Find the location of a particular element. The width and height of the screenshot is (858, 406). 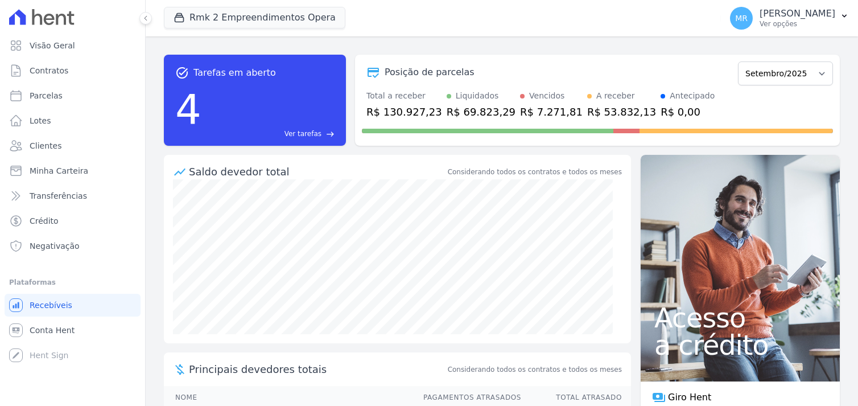

span: Lotes is located at coordinates (40, 121).